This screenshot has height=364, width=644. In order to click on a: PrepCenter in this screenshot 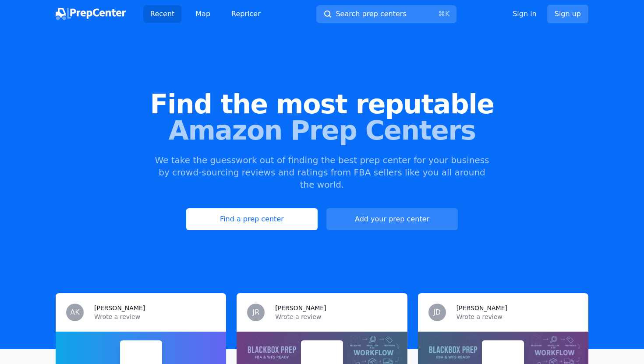, I will do `click(90, 14)`.